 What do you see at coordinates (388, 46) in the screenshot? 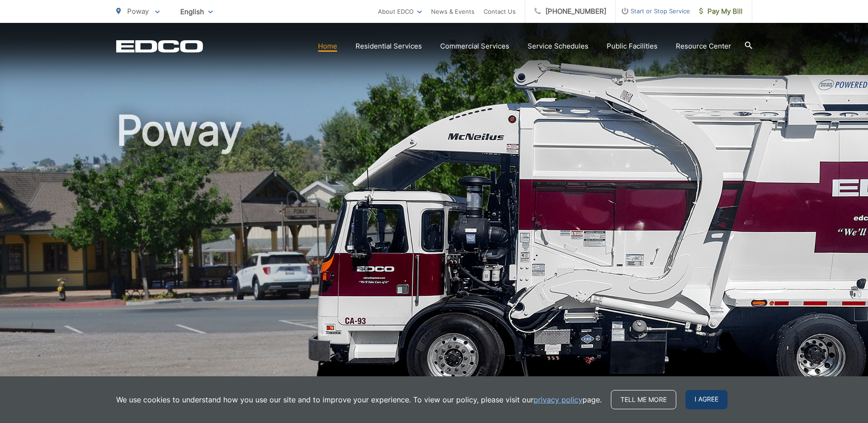
I see `a: Residential Services` at bounding box center [388, 46].